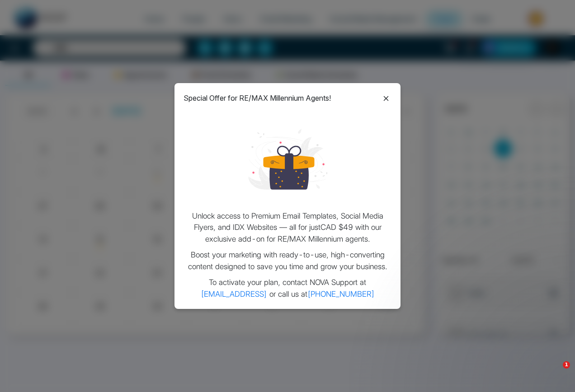 Image resolution: width=575 pixels, height=392 pixels. I want to click on p: Unlock access to Premium Email Templates, Social Media Flyers, and IDX Websites — all for just CA..., so click(288, 228).